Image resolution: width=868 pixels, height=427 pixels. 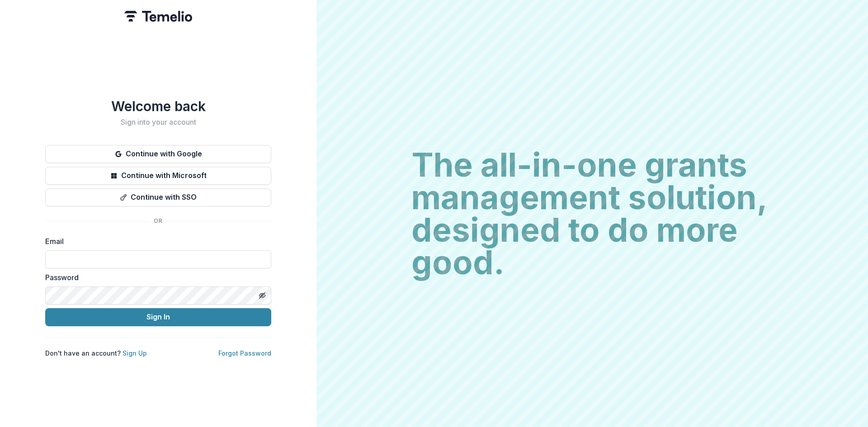 I want to click on h1: Welcome back, so click(x=158, y=106).